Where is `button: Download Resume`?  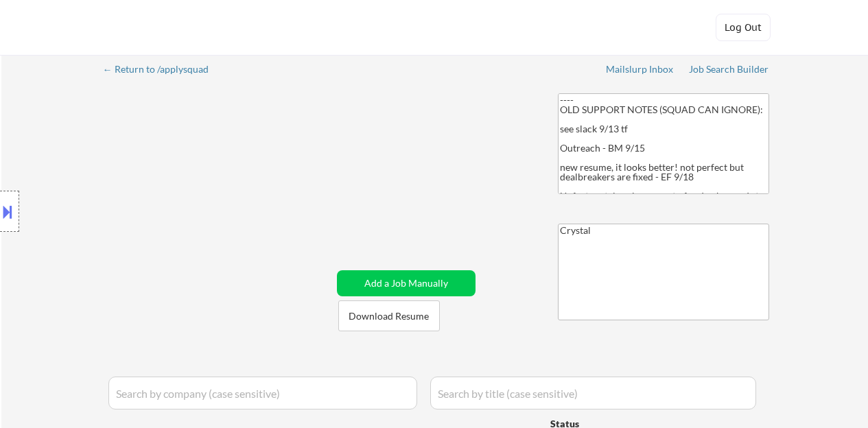
button: Download Resume is located at coordinates (390, 316).